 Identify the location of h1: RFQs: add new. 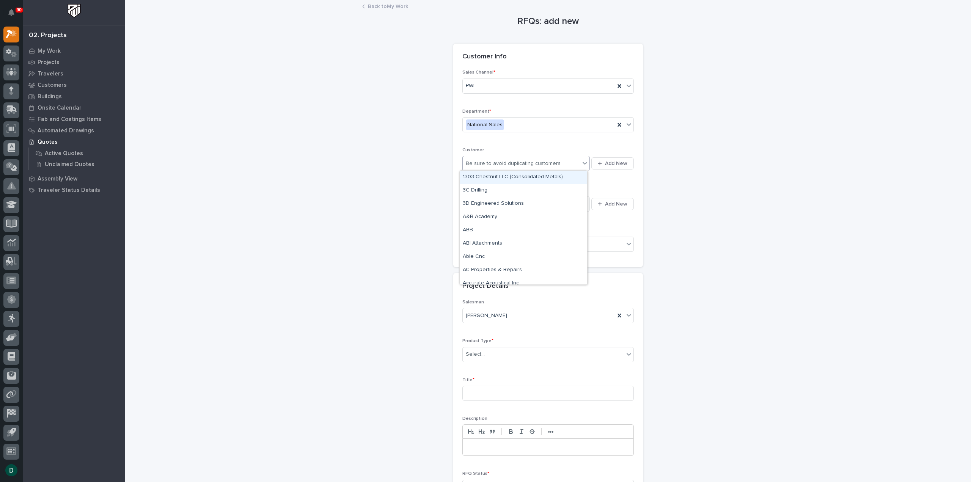
(548, 21).